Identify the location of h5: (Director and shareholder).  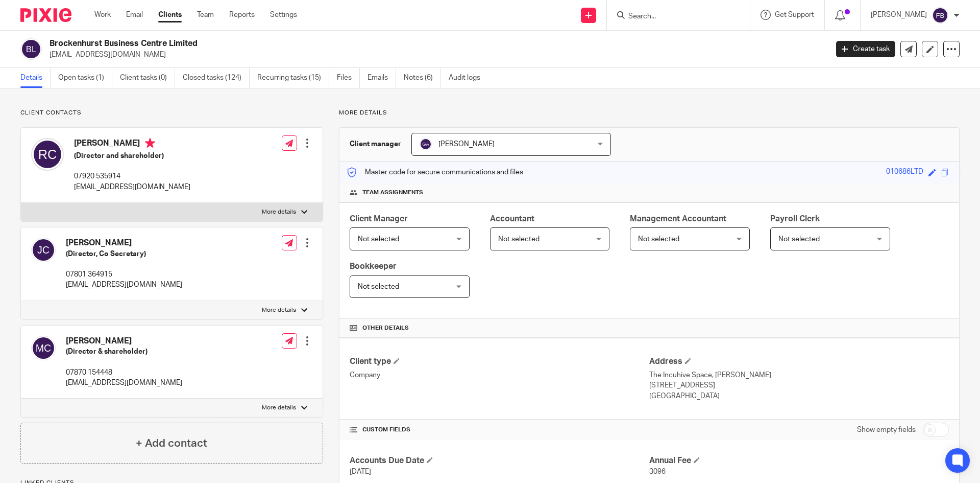
(132, 156).